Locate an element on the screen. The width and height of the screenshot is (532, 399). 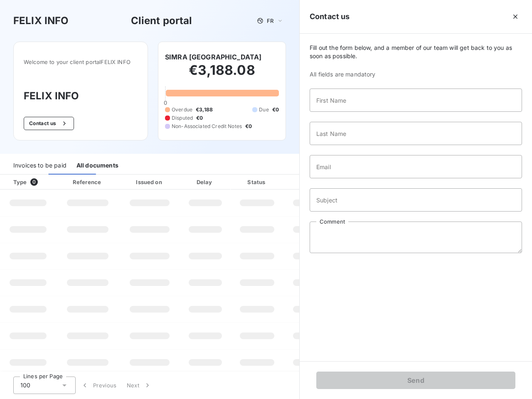
span: €3,188 is located at coordinates (204, 110).